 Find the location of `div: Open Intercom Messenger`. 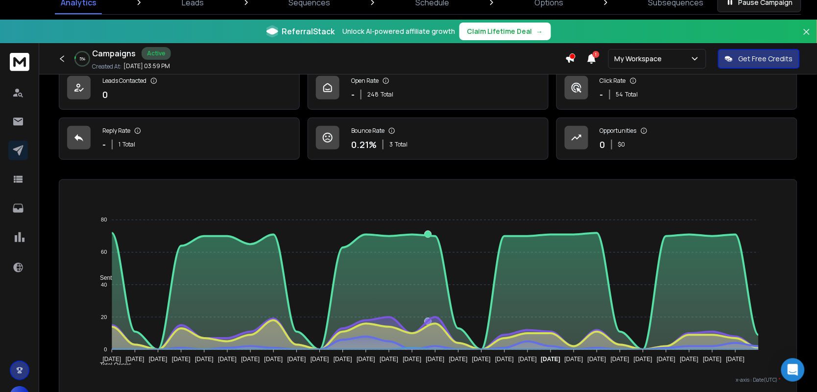

div: Open Intercom Messenger is located at coordinates (793, 370).